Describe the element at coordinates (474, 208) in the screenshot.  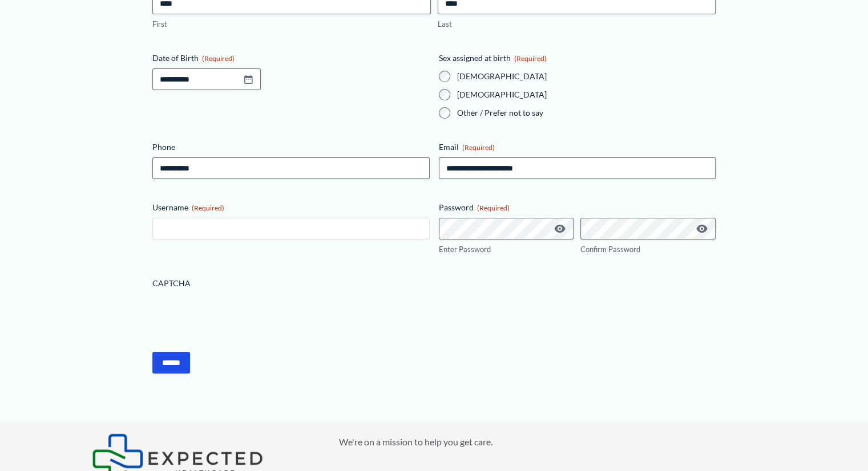
I see `legend: Password` at that location.